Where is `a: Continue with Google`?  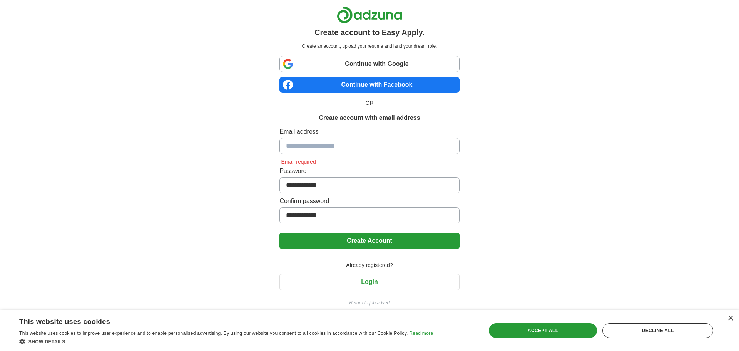 a: Continue with Google is located at coordinates (369, 64).